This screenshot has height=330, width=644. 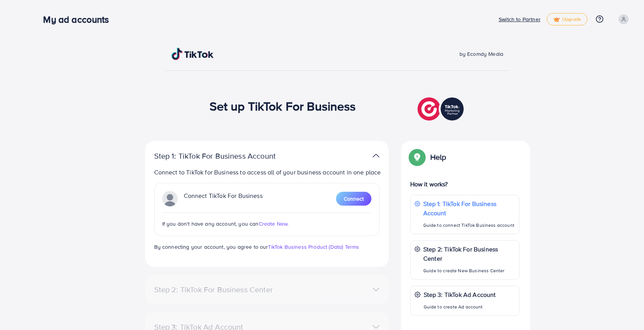 I want to click on p: Help, so click(x=438, y=157).